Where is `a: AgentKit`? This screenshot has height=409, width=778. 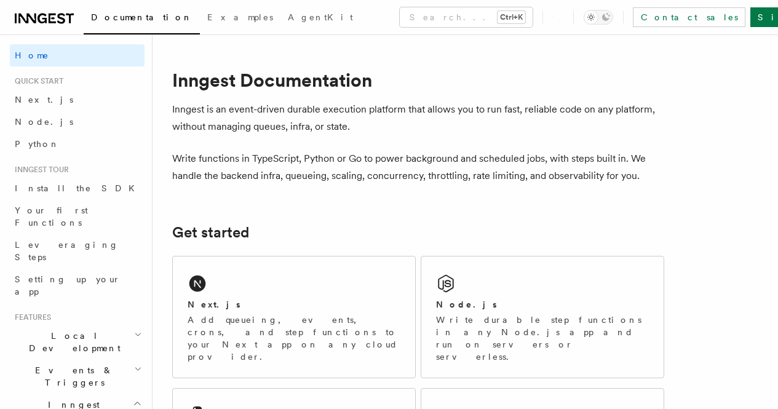
a: AgentKit is located at coordinates (321, 18).